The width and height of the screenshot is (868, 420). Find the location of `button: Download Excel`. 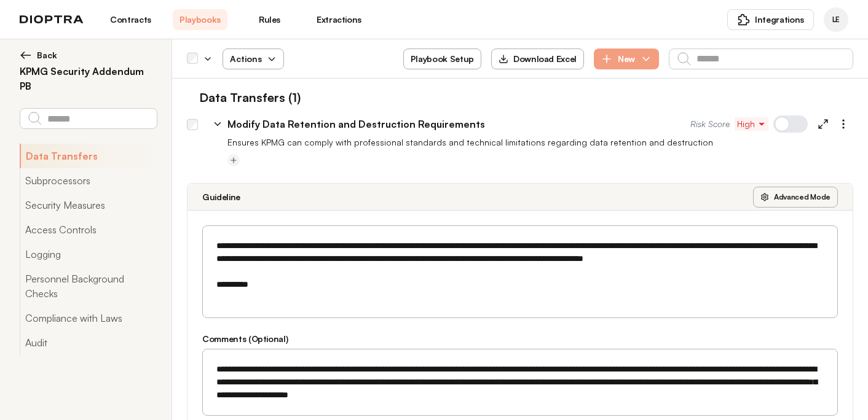

button: Download Excel is located at coordinates (537, 59).